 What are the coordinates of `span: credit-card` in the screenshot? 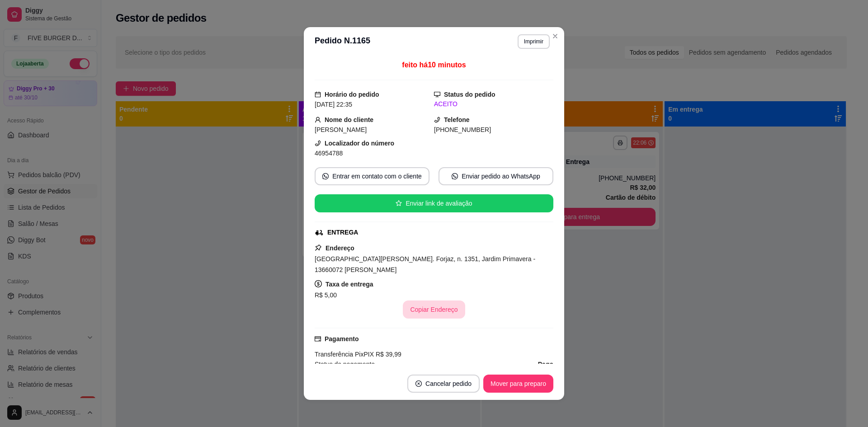 It's located at (318, 339).